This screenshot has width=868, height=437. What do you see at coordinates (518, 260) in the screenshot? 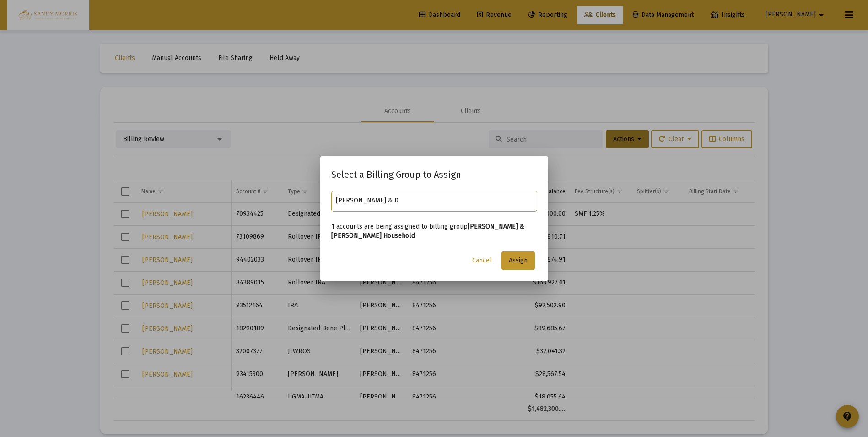
I see `button: Assign` at bounding box center [518, 260].